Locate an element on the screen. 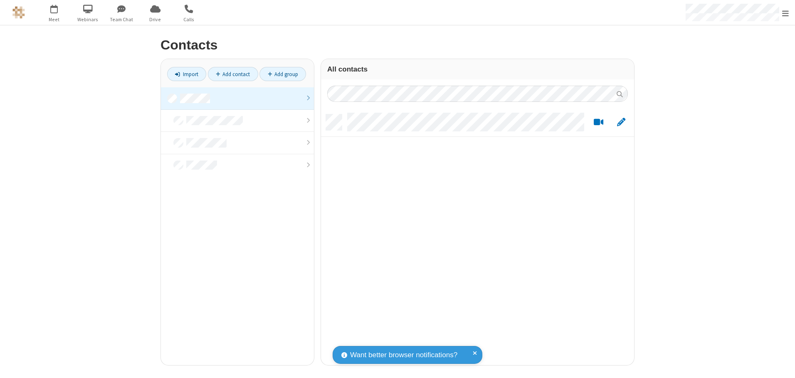 The height and width of the screenshot is (378, 795). a: Import is located at coordinates (187, 74).